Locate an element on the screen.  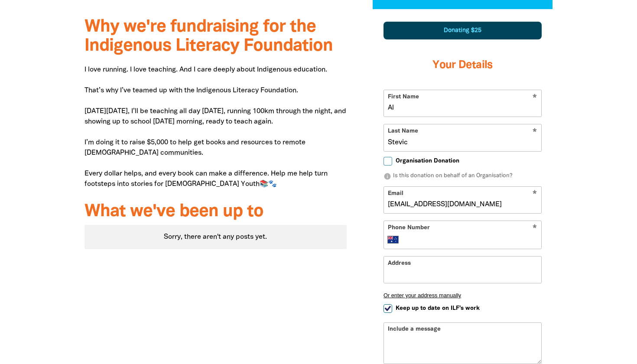
button: Or enter your address manually is located at coordinates (462, 295).